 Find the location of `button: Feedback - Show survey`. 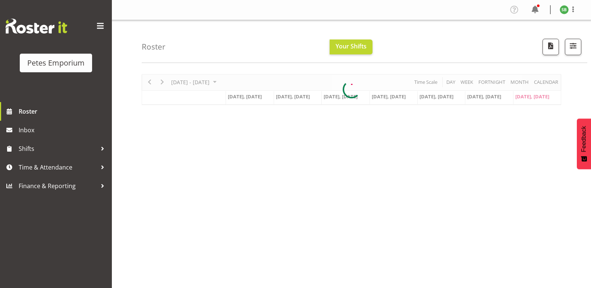

button: Feedback - Show survey is located at coordinates (584, 144).